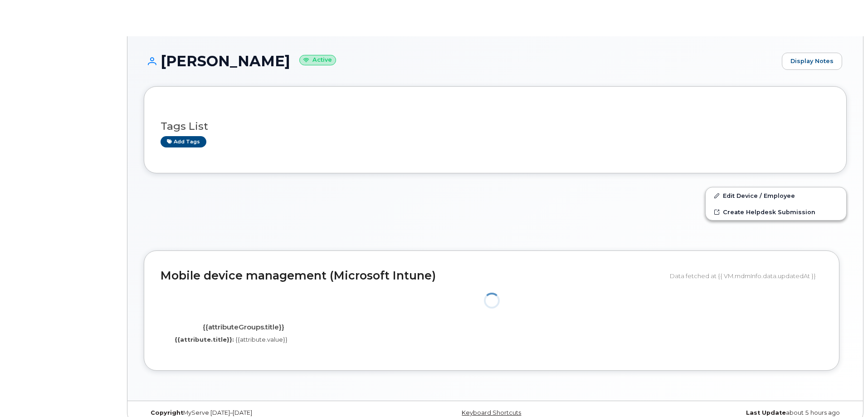 The image size is (868, 417). What do you see at coordinates (746, 276) in the screenshot?
I see `div: Data fetched at {{ VM.mdmInfo.data.updatedAt }}` at bounding box center [746, 276].